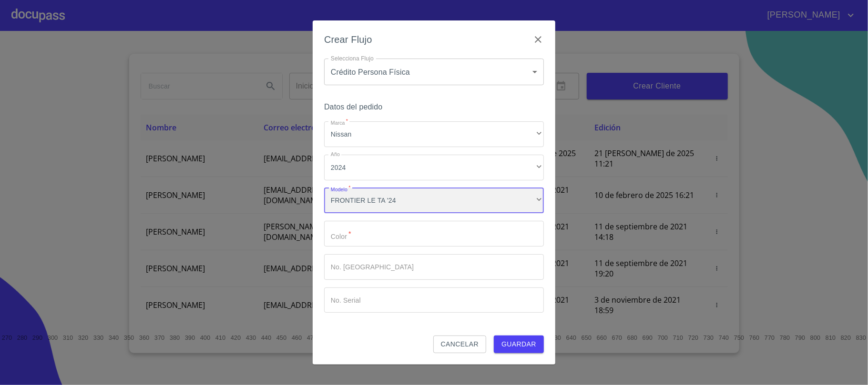 This screenshot has width=868, height=385. Describe the element at coordinates (348, 40) in the screenshot. I see `h6: Crear Flujo` at that location.